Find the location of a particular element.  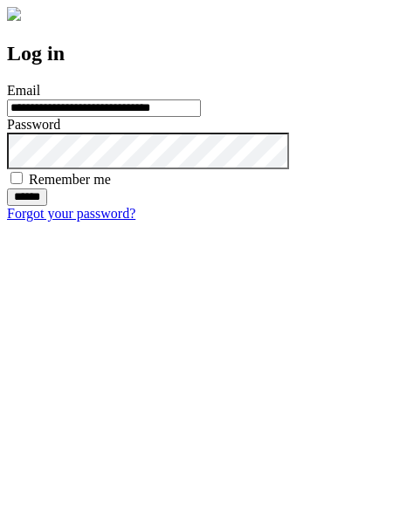

a: Forgot your password? is located at coordinates (71, 213).